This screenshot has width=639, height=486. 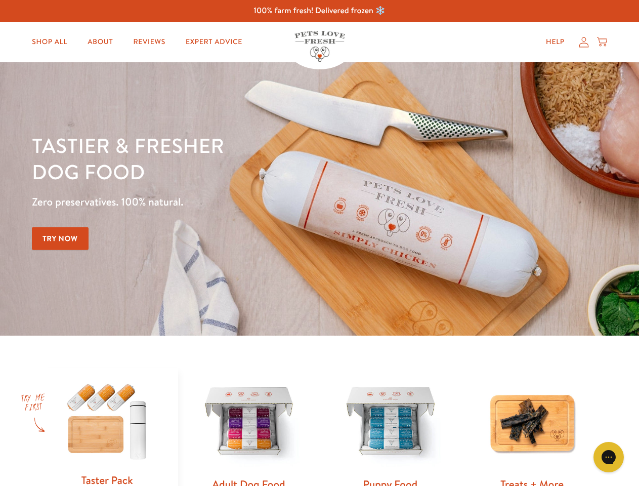 I want to click on h1: Tastier & fresher dog food, so click(x=224, y=158).